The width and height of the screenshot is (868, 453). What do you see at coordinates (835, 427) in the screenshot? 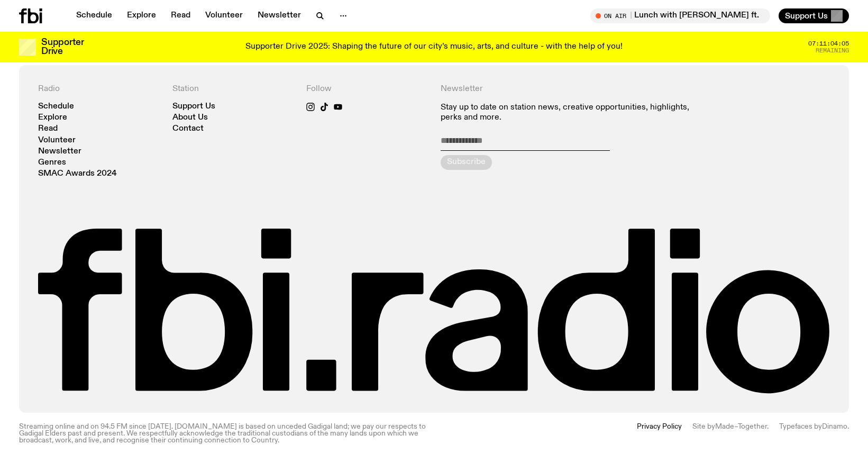
I see `a: Dinamo` at bounding box center [835, 427].